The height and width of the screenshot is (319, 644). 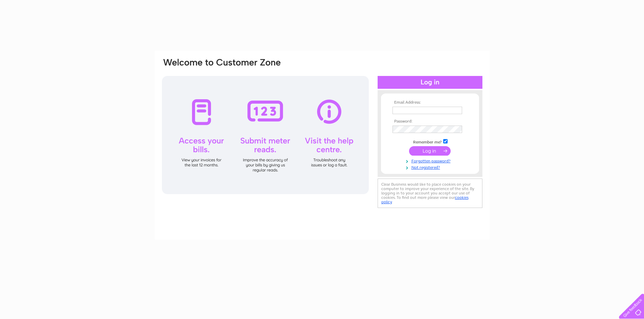 I want to click on th: Password:, so click(x=430, y=122).